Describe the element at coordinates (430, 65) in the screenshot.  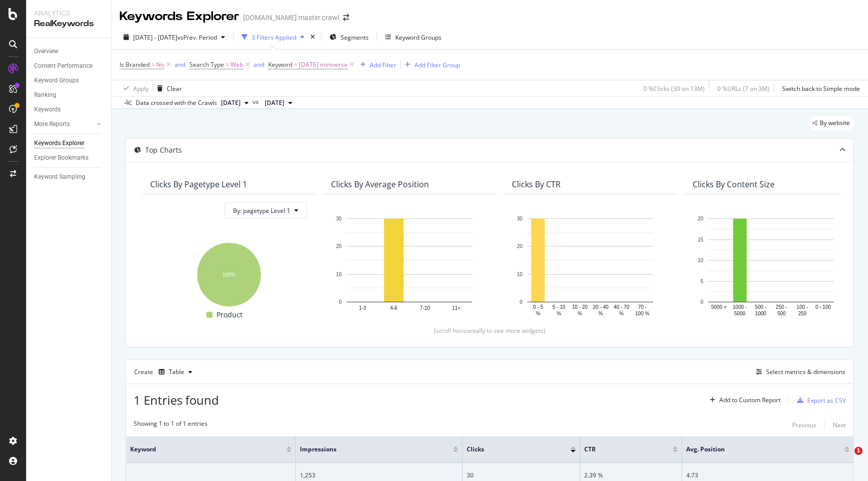
I see `button: Add Filter Group` at that location.